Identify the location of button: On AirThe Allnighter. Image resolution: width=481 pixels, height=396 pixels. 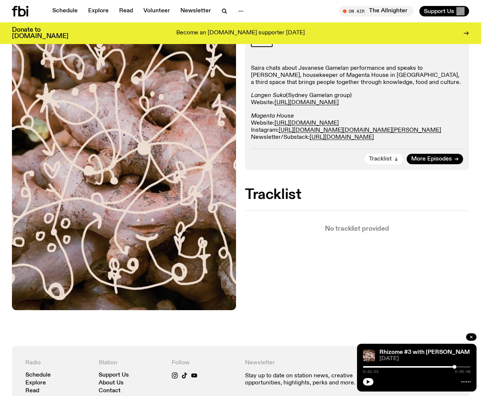
(376, 11).